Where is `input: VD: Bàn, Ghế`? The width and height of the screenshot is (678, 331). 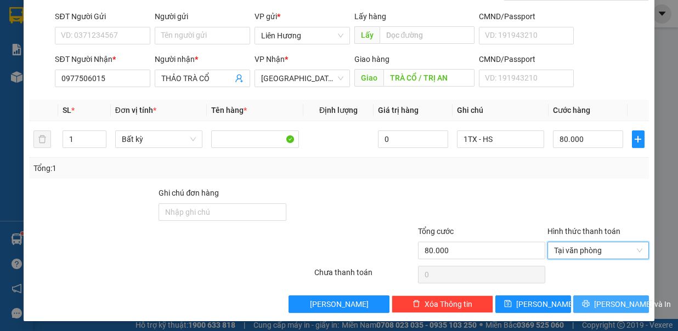
input: VD: Bàn, Ghế is located at coordinates (255, 139).